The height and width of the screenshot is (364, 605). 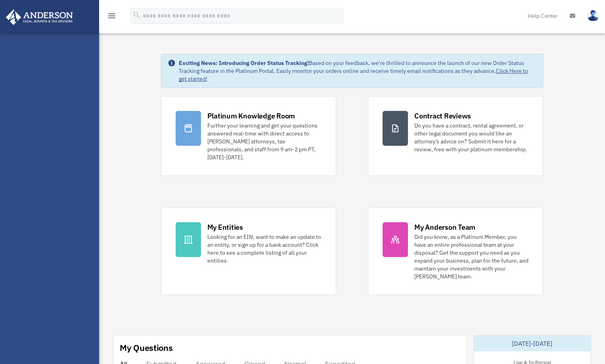 I want to click on a: menu, so click(x=112, y=17).